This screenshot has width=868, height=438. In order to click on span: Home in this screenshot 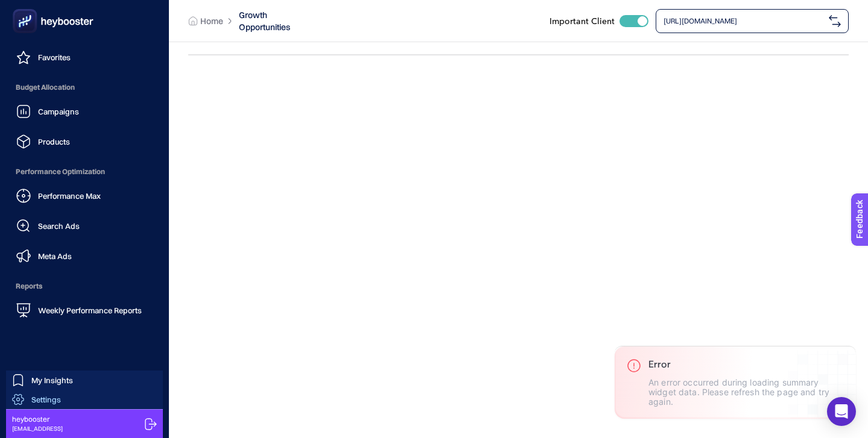, I will do `click(212, 21)`.